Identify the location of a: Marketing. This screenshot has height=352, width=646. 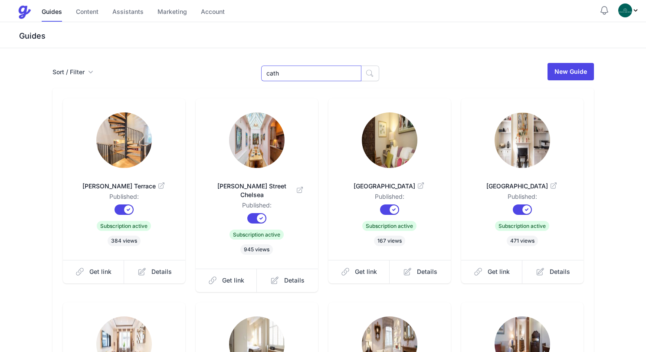
(172, 12).